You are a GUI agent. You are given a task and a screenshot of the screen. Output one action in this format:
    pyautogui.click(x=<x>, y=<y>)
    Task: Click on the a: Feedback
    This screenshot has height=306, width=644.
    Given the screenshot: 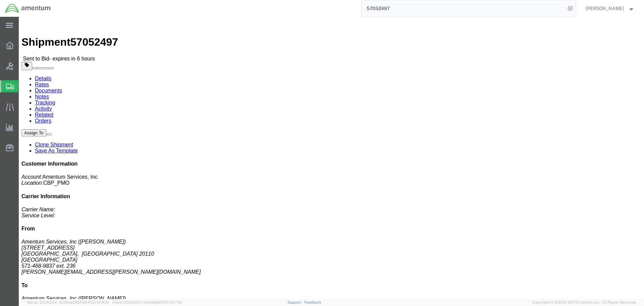 What is the action you would take?
    pyautogui.click(x=313, y=302)
    